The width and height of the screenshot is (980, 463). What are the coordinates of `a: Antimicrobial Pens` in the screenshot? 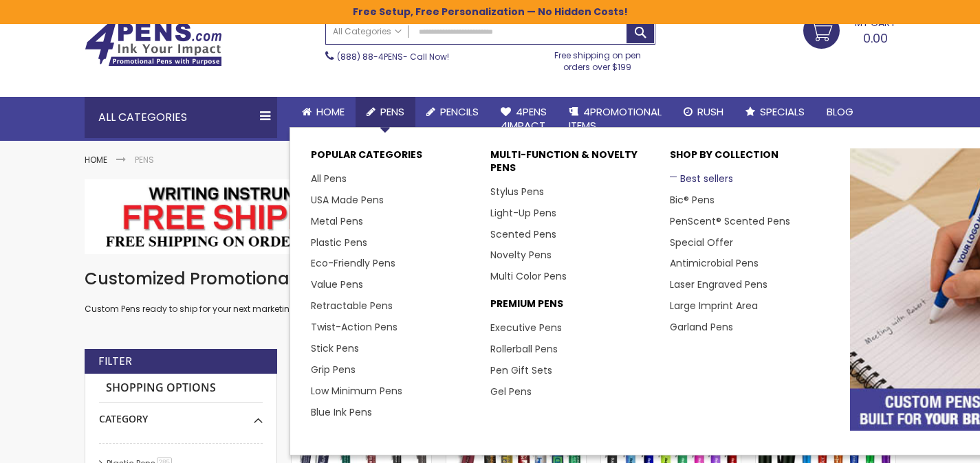 It's located at (714, 263).